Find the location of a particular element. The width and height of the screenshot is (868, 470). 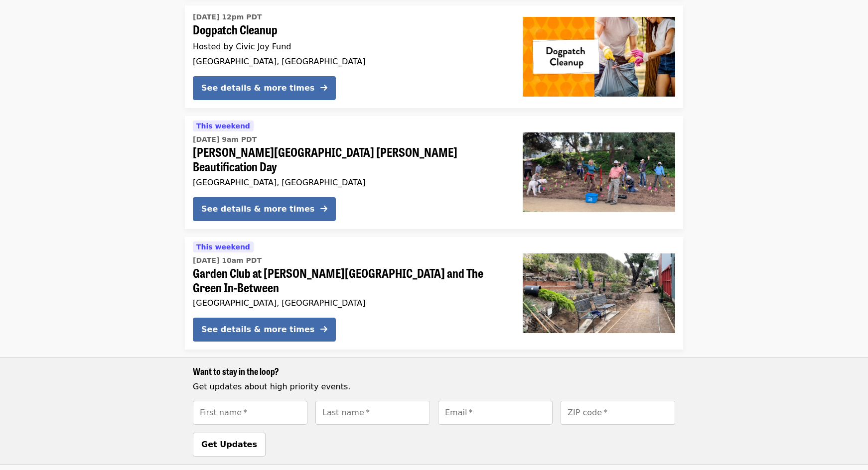

span: Dogpatch Cleanup is located at coordinates (350, 29).